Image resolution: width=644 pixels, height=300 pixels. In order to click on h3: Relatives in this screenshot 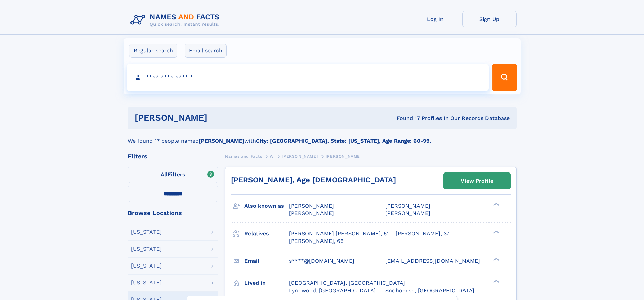, I will do `click(267, 234)`.